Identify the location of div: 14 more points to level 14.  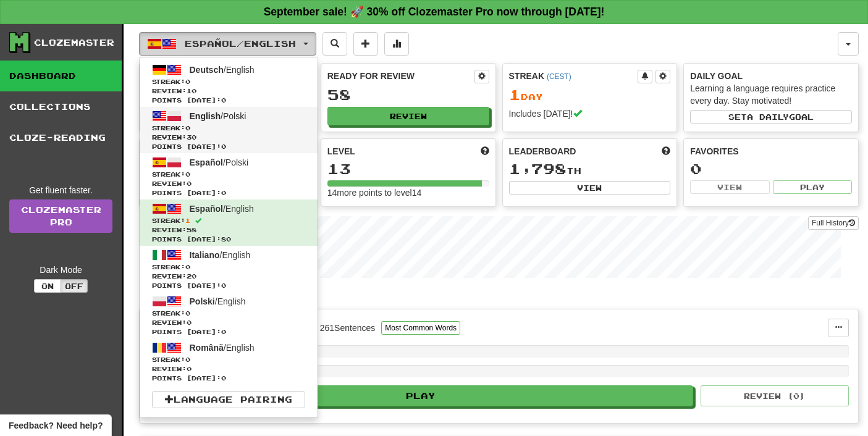
(408, 193).